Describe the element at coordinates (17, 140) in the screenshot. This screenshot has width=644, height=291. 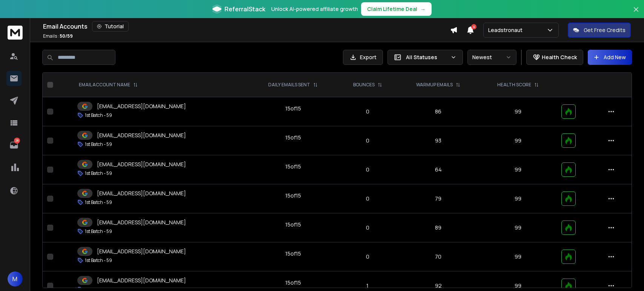
I see `p: 28` at that location.